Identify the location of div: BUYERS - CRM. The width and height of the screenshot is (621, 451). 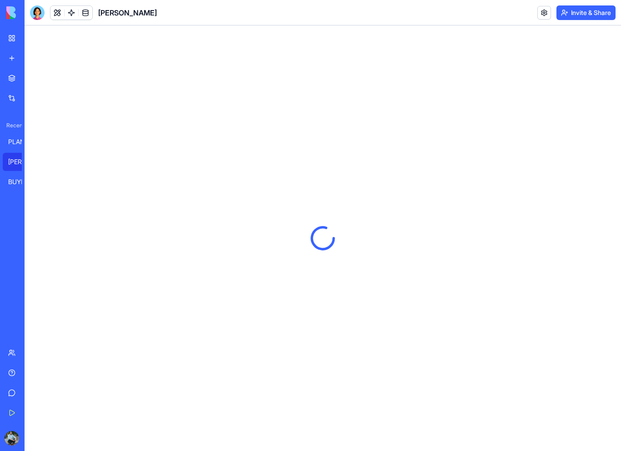
(21, 182).